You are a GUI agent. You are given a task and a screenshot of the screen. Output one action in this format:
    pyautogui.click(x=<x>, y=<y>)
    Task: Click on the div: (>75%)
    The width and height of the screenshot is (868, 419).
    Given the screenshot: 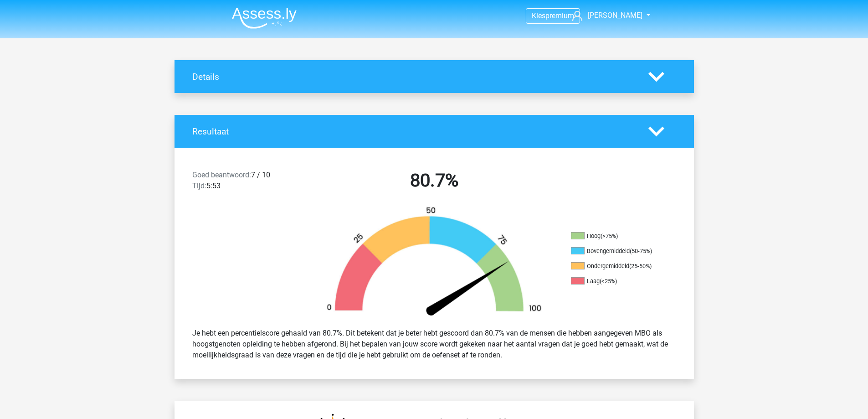 What is the action you would take?
    pyautogui.click(x=609, y=236)
    